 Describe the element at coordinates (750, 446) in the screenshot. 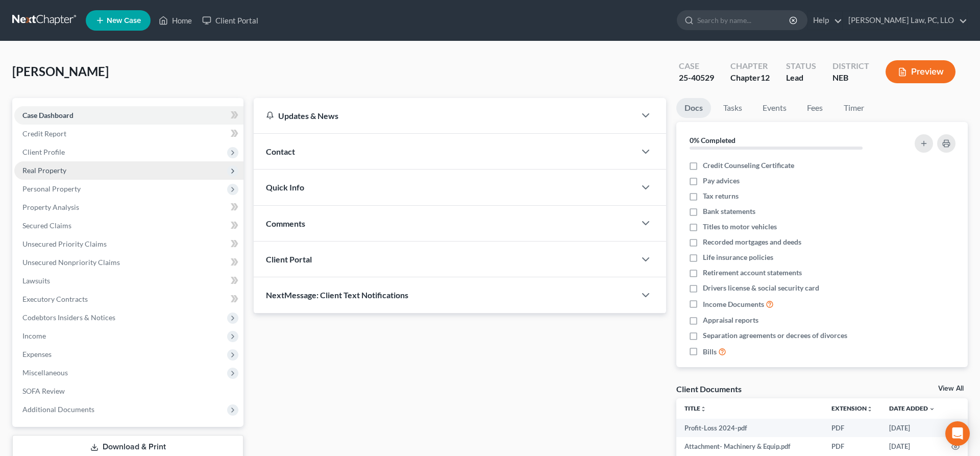

I see `td: Attachment- Machinery & Equip.pdf` at that location.